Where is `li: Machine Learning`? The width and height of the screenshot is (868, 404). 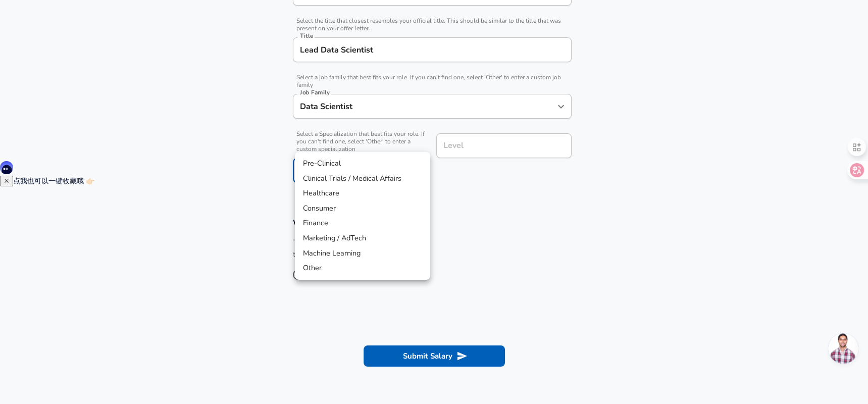
li: Machine Learning is located at coordinates (363, 253).